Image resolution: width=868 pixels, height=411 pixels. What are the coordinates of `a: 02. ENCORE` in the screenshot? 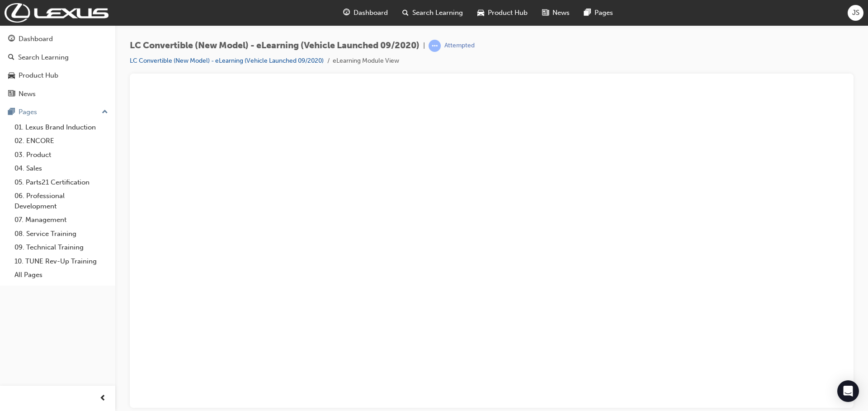 It's located at (61, 141).